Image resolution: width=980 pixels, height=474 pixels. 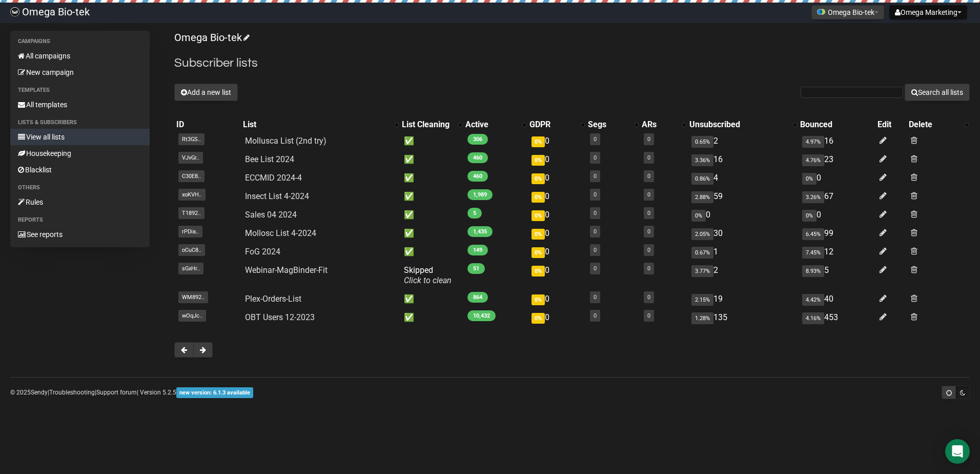 I want to click on span: 149, so click(x=477, y=250).